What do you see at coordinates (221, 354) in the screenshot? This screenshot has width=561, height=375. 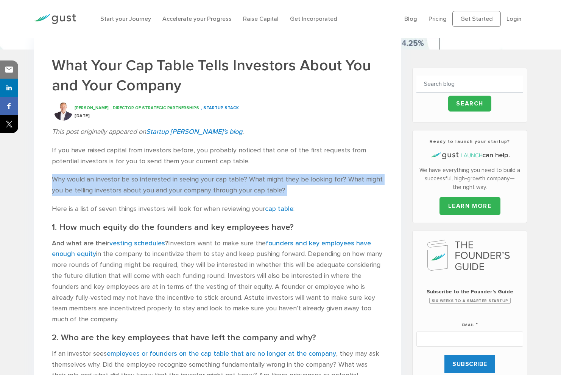 I see `a: employees or founders on the cap table that are no longer at the company` at bounding box center [221, 354].